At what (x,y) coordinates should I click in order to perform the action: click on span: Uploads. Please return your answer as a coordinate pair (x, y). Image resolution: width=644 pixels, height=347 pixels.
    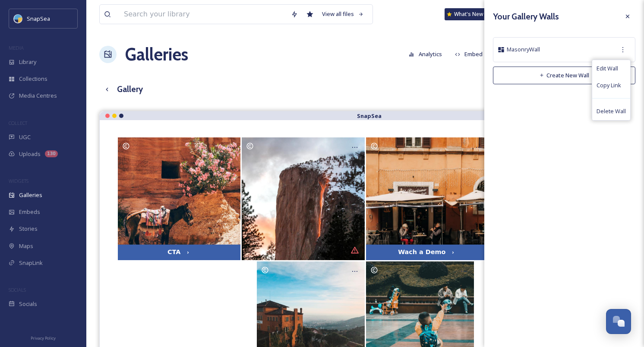
    Looking at the image, I should click on (30, 154).